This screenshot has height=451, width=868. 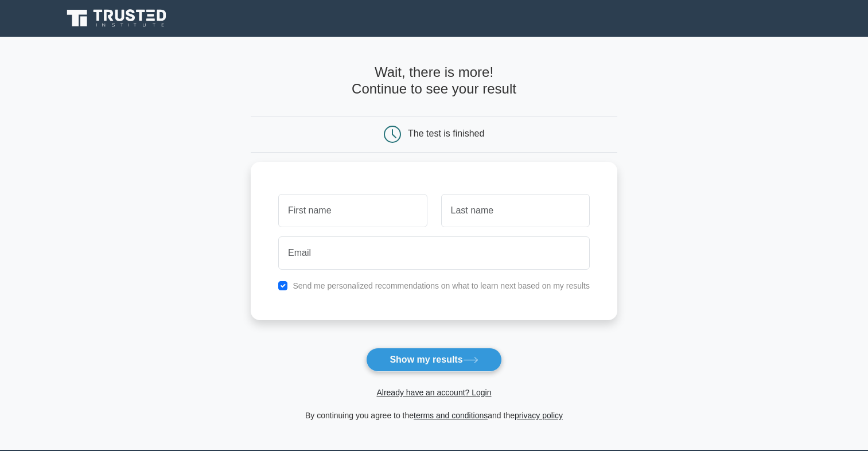 I want to click on a: privacy policy, so click(x=539, y=415).